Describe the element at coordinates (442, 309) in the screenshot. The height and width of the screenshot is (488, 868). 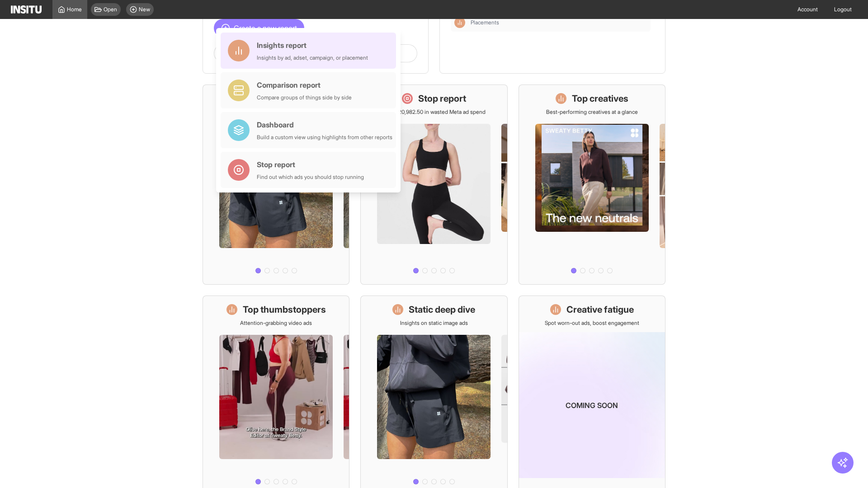
I see `h1: Static deep dive` at that location.